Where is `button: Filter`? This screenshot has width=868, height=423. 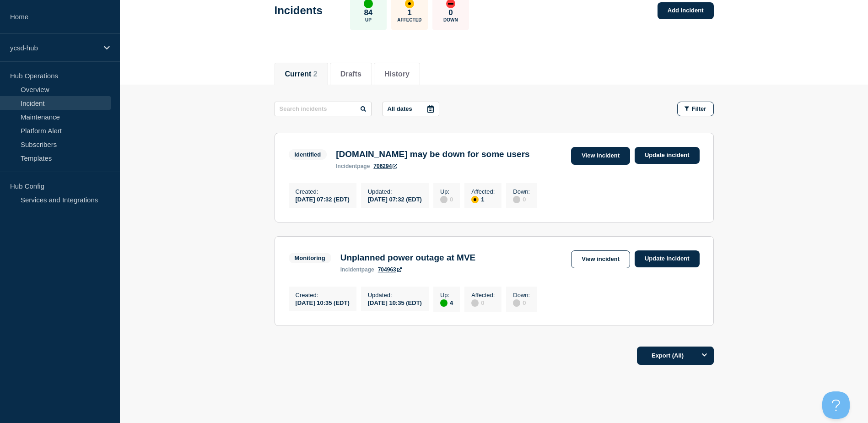
button: Filter is located at coordinates (696, 109).